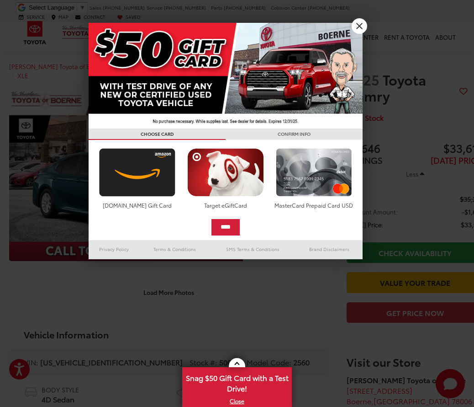 This screenshot has width=474, height=407. I want to click on div: Target eGiftCard, so click(225, 205).